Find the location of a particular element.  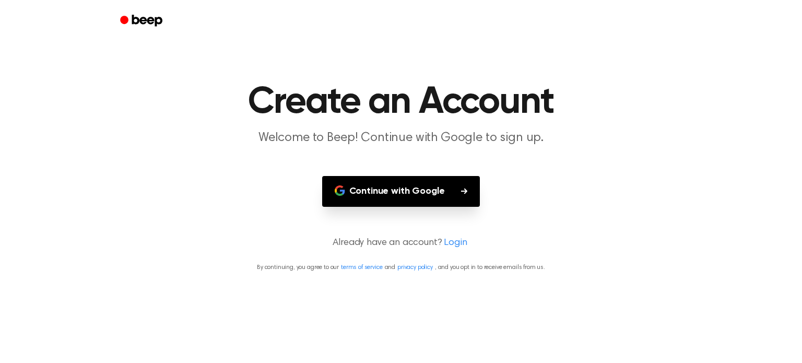

p: By continuing, you agree to our and , and you opt in to receive emails from us. is located at coordinates (401, 267).